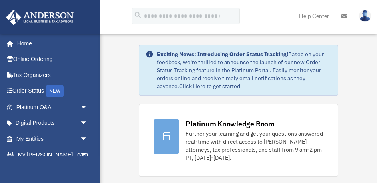 The image size is (377, 183). What do you see at coordinates (230, 123) in the screenshot?
I see `div: Platinum Knowledge Room` at bounding box center [230, 123].